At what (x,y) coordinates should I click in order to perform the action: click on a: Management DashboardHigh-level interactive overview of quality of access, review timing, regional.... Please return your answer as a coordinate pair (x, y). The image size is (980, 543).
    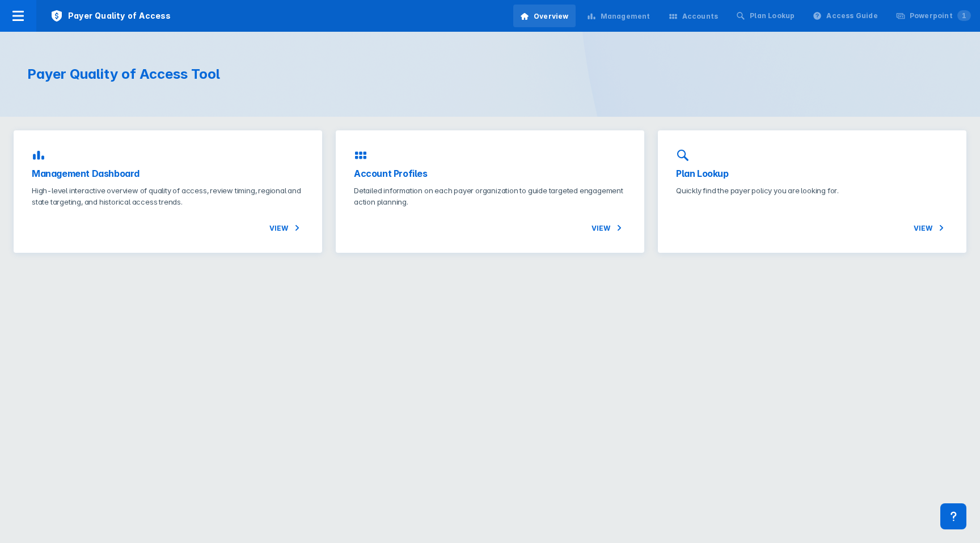
    Looking at the image, I should click on (168, 191).